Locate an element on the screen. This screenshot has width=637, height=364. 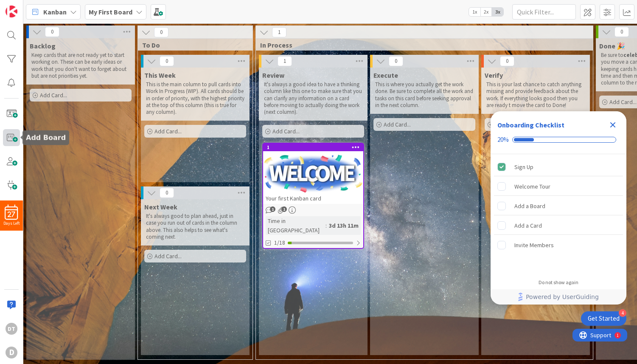
div: Checklist items is located at coordinates (559, 214).